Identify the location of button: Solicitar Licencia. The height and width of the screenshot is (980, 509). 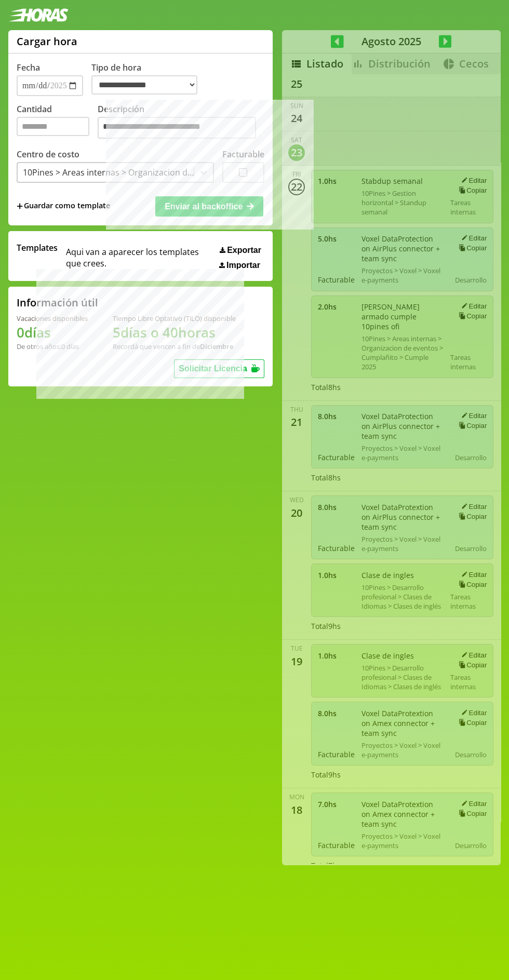
(220, 369).